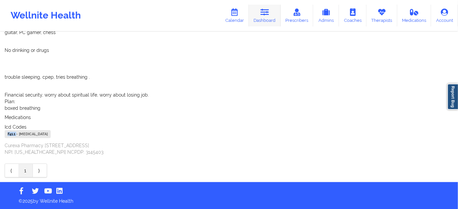 Image resolution: width=458 pixels, height=209 pixels. I want to click on a: Report Bug, so click(453, 97).